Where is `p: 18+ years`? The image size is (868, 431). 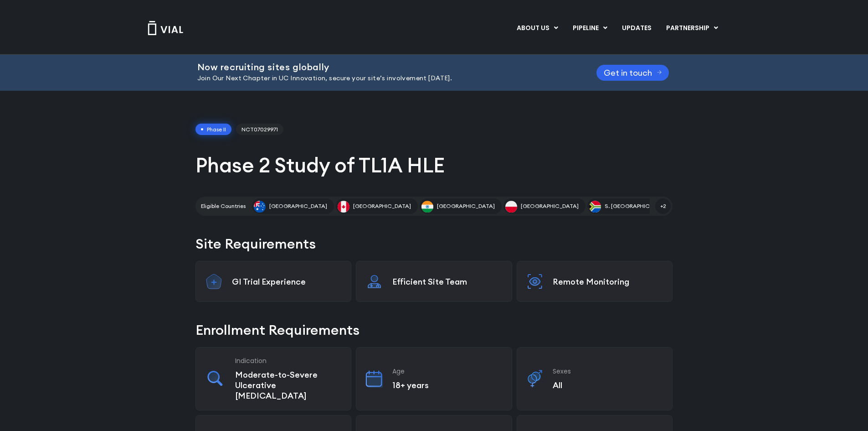
p: 18+ years is located at coordinates (447, 385).